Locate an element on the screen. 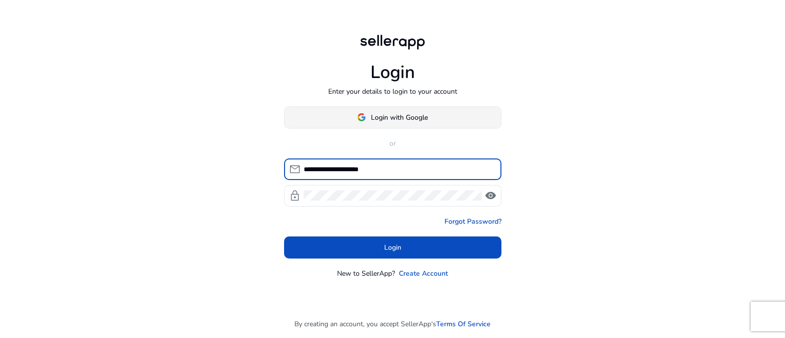 The height and width of the screenshot is (338, 785). p: Enter your details to login to your account is located at coordinates (392, 91).